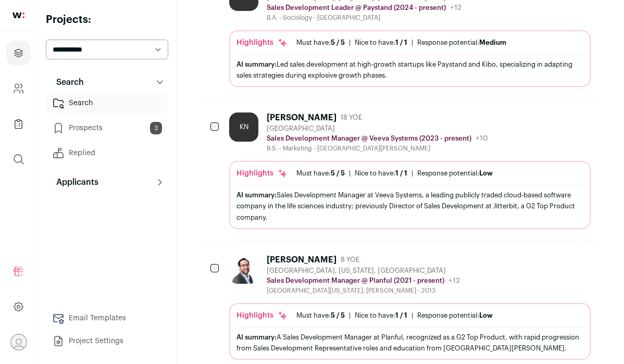 Image resolution: width=624 pixels, height=364 pixels. Describe the element at coordinates (410, 343) in the screenshot. I see `div: A Sales Development Manager at Planful, recognized as a G2 Top Product, with rapid progression fr...` at that location.